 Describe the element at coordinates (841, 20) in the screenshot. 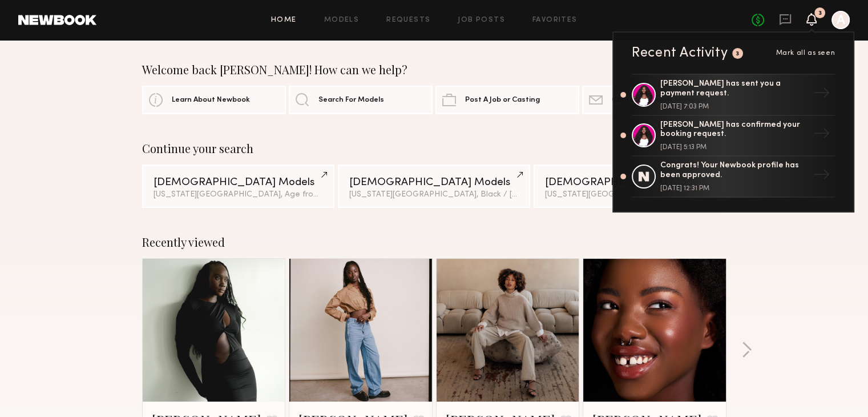

I see `a: A` at that location.